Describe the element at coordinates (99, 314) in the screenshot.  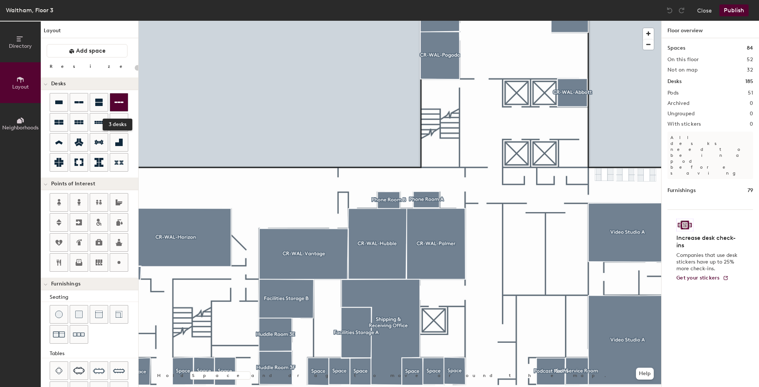
I see `img: Couch (middle)` at that location.